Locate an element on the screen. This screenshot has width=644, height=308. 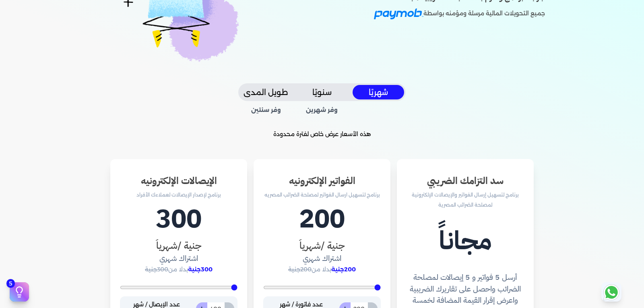
button: طويل المدى is located at coordinates (266, 92).